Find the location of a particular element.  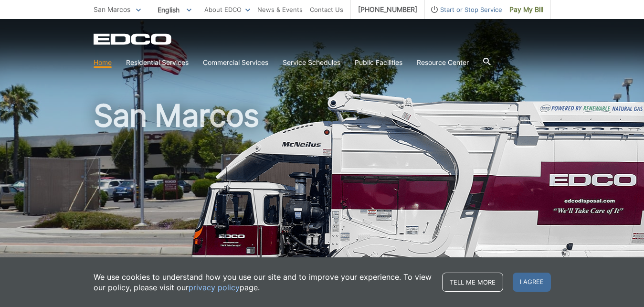

a: Tell me more is located at coordinates (472, 282).